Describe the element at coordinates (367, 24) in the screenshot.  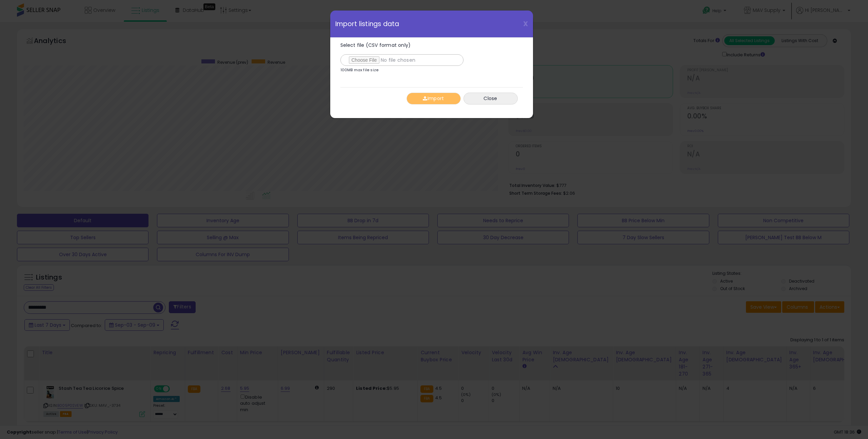
I see `span: Import listings data` at that location.